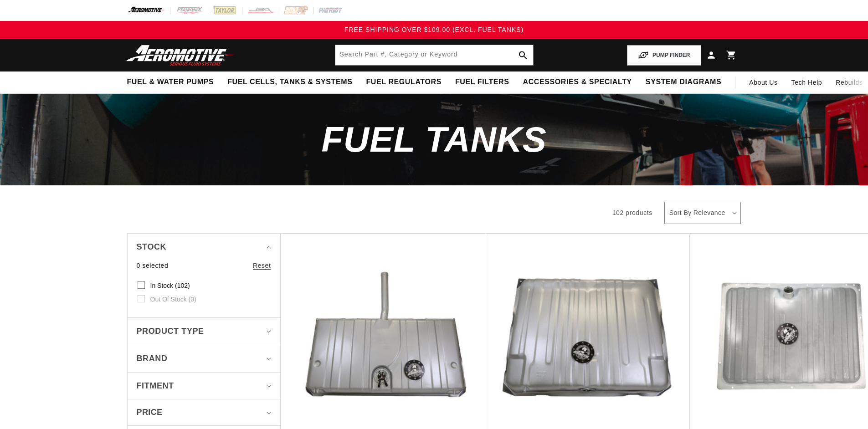  I want to click on summary: Fuel Regulators, so click(403, 82).